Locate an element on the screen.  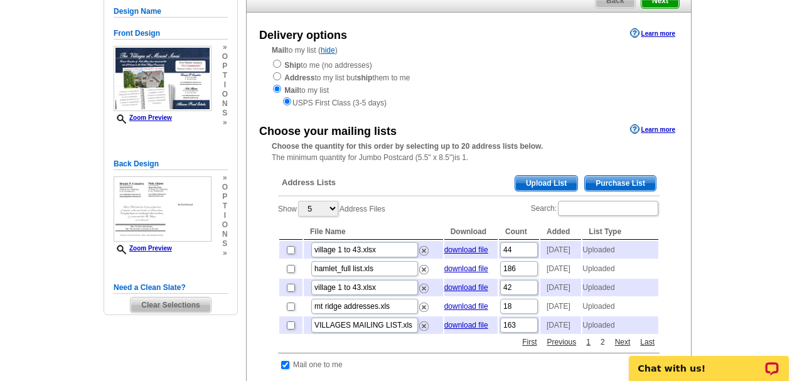
a: Next is located at coordinates (623, 342).